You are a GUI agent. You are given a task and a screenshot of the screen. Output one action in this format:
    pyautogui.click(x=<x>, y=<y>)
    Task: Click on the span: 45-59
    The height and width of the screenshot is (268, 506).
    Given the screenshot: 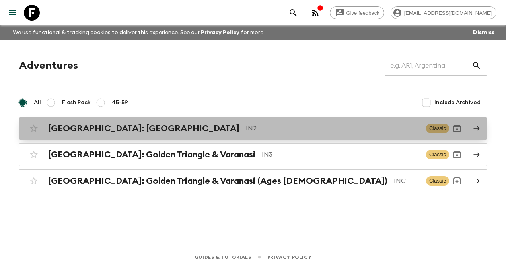 What is the action you would take?
    pyautogui.click(x=120, y=103)
    